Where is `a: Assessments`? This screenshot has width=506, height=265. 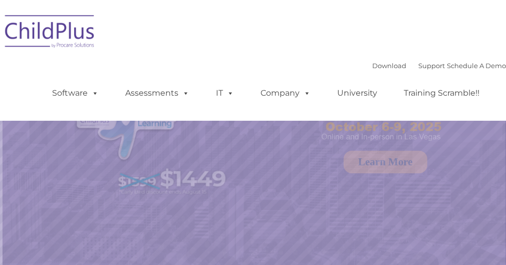
a: Assessments is located at coordinates (157, 93).